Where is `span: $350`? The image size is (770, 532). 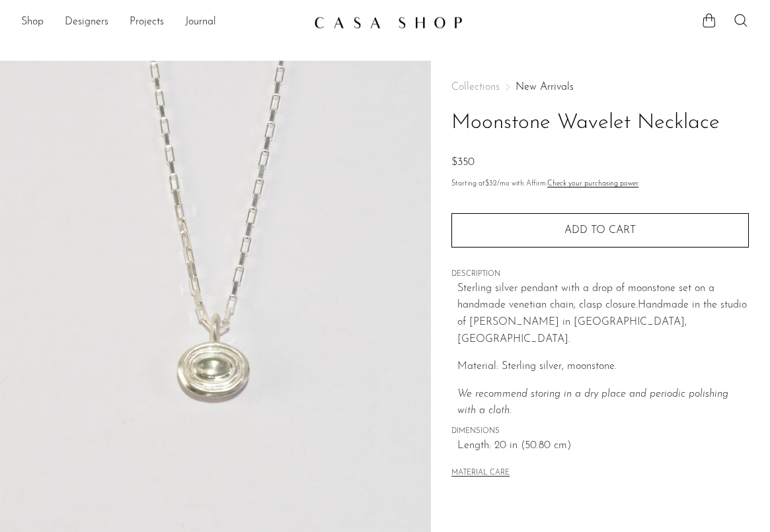 span: $350 is located at coordinates (462, 163).